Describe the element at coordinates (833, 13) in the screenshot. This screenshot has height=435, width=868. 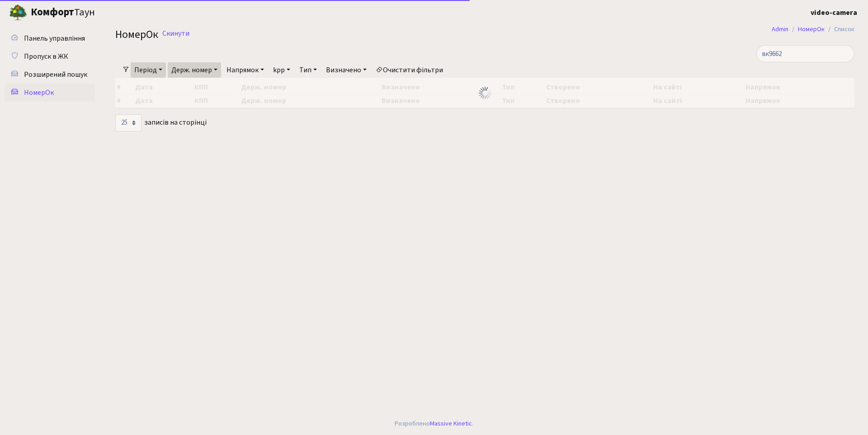
I see `b: video-camera` at that location.